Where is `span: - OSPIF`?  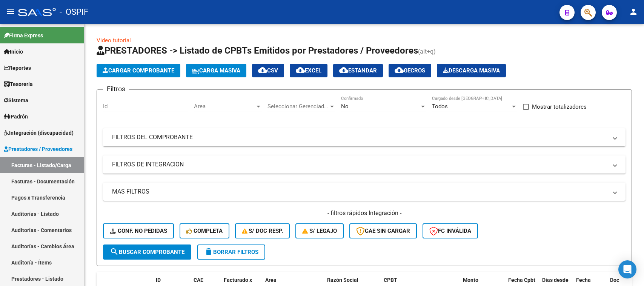
span: - OSPIF is located at coordinates (74, 12).